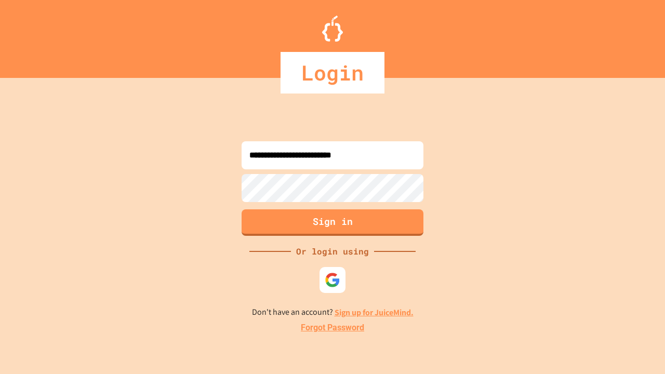  Describe the element at coordinates (333, 222) in the screenshot. I see `button: Sign in` at that location.